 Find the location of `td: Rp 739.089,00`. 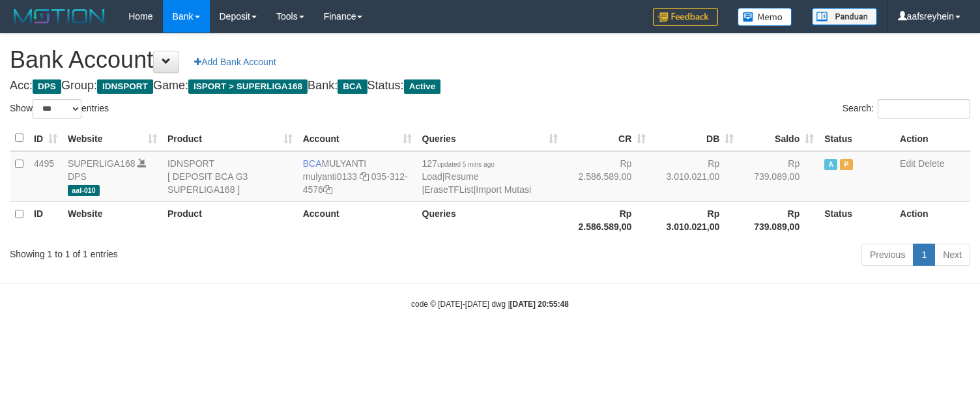

td: Rp 739.089,00 is located at coordinates (778, 176).